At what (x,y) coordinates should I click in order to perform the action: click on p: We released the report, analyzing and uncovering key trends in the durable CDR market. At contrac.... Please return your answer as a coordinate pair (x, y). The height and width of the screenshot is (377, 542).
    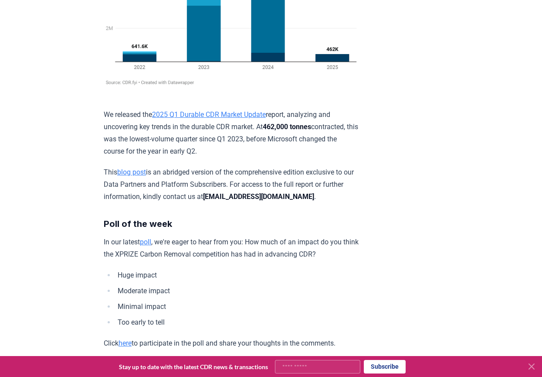
    Looking at the image, I should click on (231, 133).